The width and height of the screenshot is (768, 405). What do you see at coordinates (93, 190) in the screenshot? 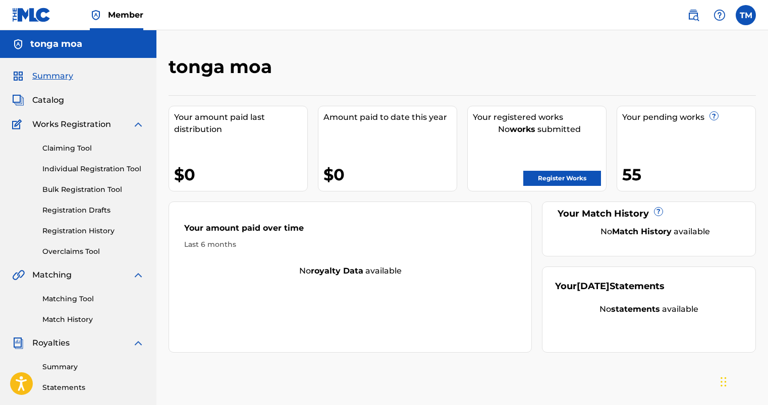
I see `a: Bulk Registration Tool` at bounding box center [93, 190].